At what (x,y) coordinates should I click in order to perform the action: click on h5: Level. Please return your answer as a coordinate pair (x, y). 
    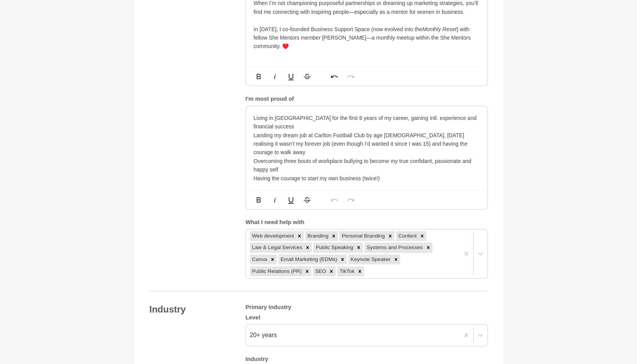
    Looking at the image, I should click on (367, 317).